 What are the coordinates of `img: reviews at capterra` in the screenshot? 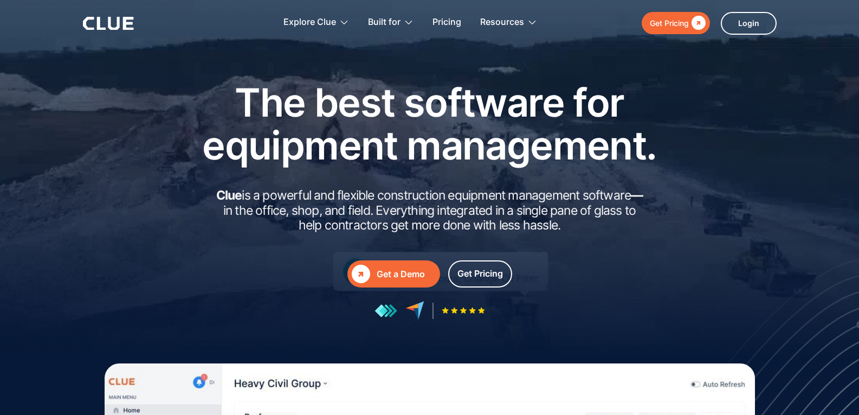 It's located at (415, 310).